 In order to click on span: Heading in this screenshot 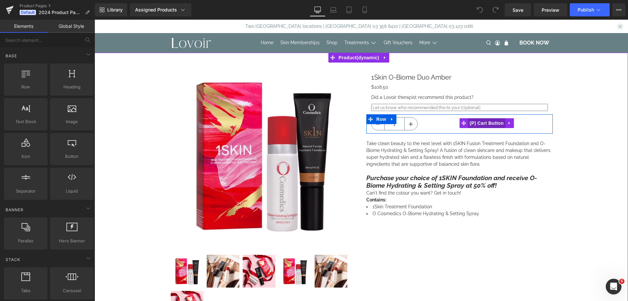, I will do `click(72, 87)`.